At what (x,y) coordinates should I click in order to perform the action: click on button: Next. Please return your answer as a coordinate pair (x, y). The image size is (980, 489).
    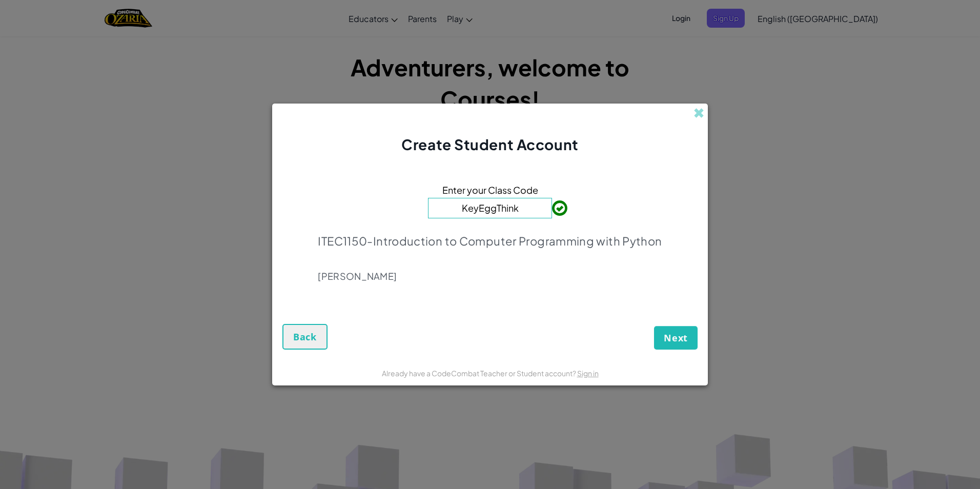
    Looking at the image, I should click on (675, 338).